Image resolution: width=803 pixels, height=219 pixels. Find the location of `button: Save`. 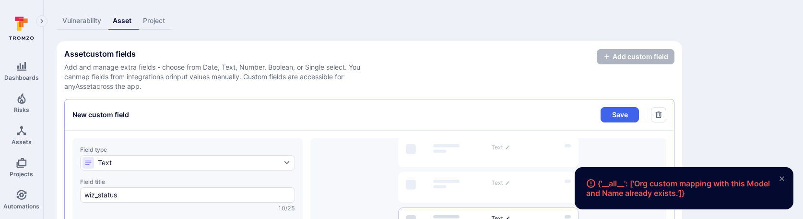

button: Save is located at coordinates (619, 115).